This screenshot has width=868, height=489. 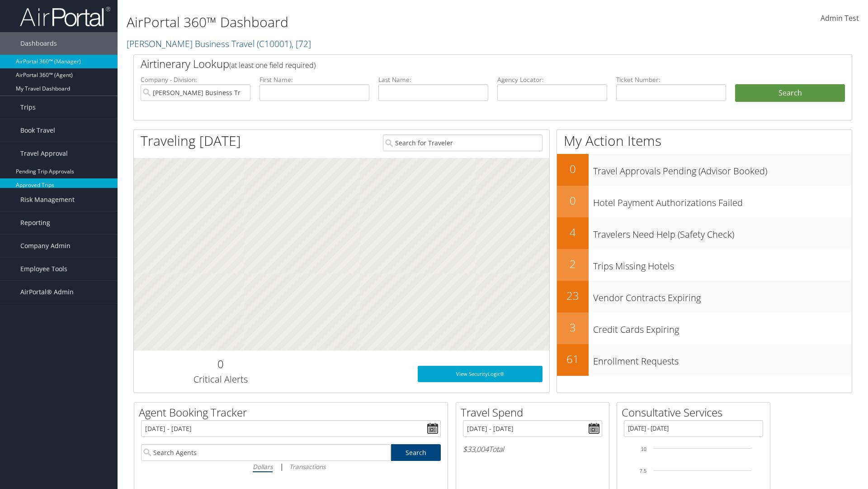 I want to click on span: (at least one field required), so click(x=273, y=65).